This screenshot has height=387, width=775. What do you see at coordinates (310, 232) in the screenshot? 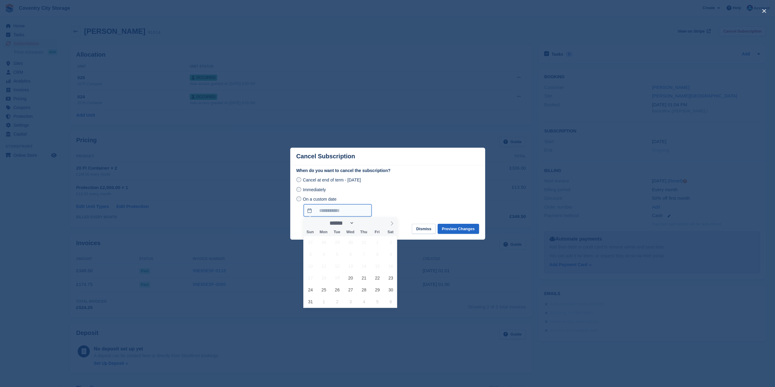
I see `span: Sun` at bounding box center [310, 232].